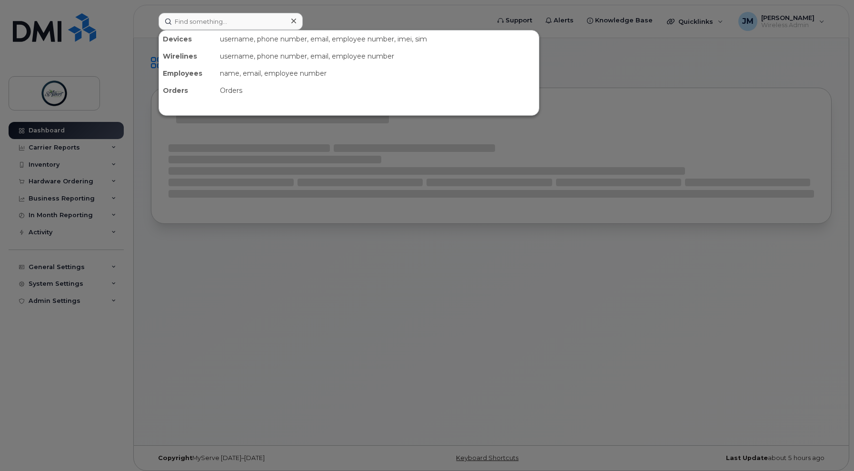 This screenshot has width=854, height=471. What do you see at coordinates (378, 56) in the screenshot?
I see `div: username, phone number, email, employee number` at bounding box center [378, 56].